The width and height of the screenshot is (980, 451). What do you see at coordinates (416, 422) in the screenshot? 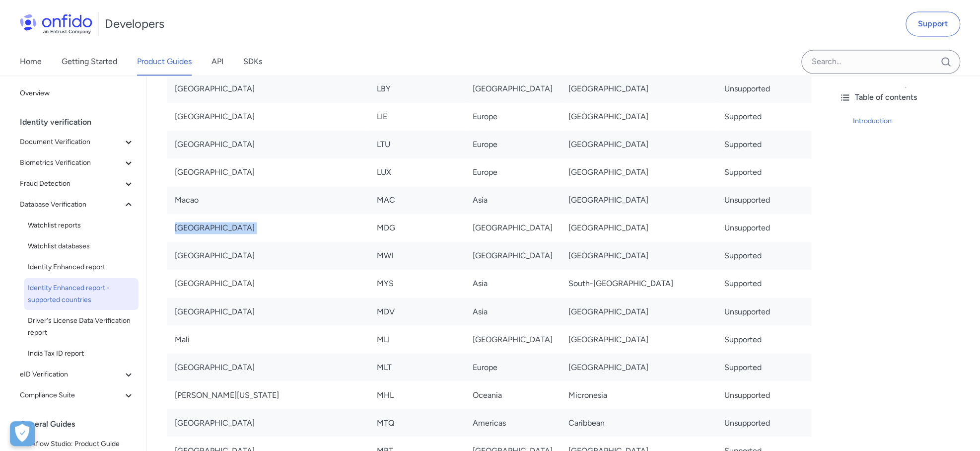
I see `td: MTQ` at bounding box center [416, 422].